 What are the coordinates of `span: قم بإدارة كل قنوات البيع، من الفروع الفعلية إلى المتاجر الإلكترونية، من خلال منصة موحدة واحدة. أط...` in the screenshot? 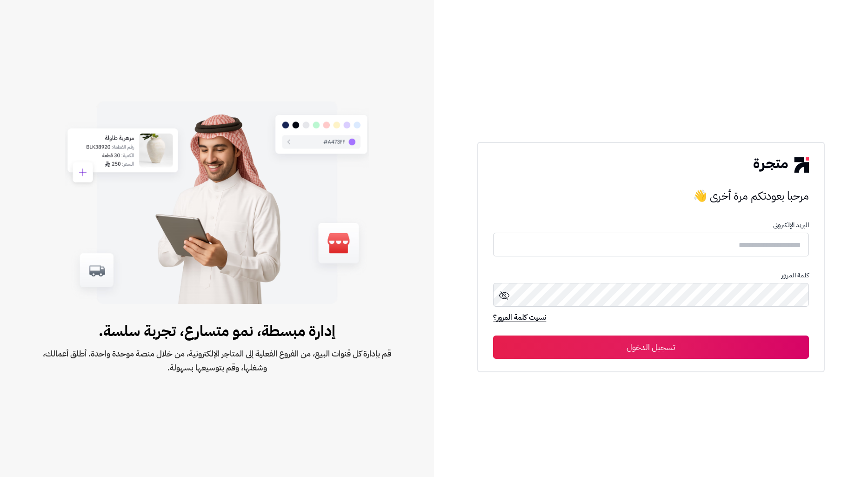 It's located at (217, 360).